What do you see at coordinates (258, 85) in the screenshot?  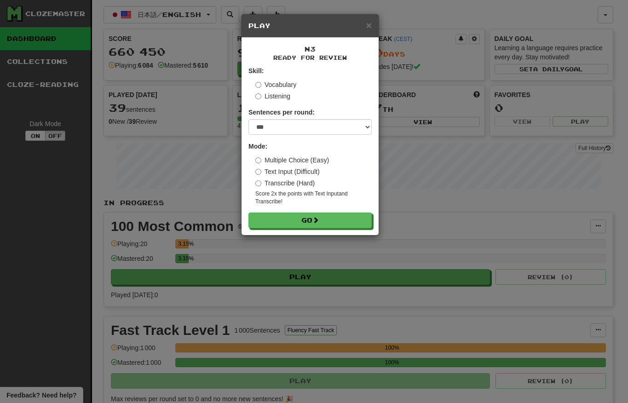 I see `input: Vocabulary` at bounding box center [258, 85].